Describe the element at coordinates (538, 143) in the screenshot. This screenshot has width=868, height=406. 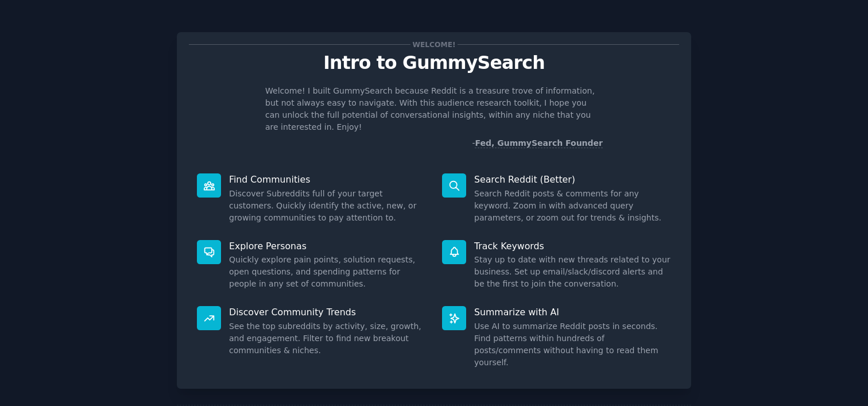
I see `a: Fed, GummySearch Founder` at that location.